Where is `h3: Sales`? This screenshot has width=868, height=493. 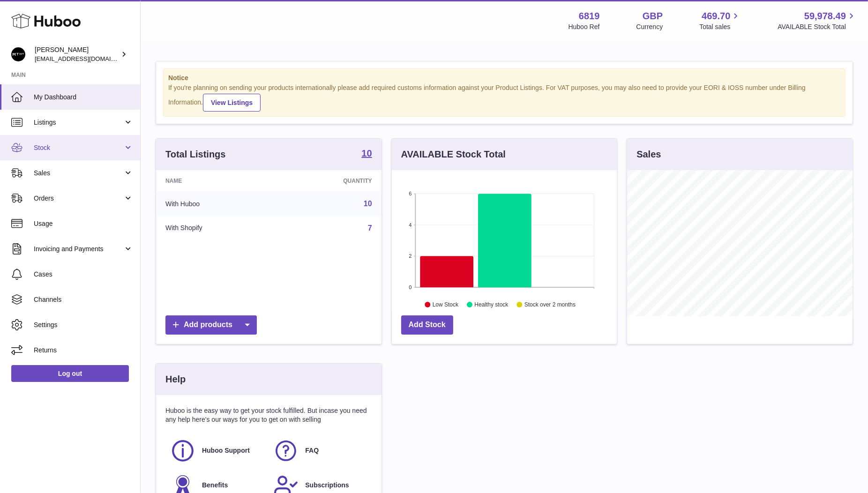 h3: Sales is located at coordinates (648, 154).